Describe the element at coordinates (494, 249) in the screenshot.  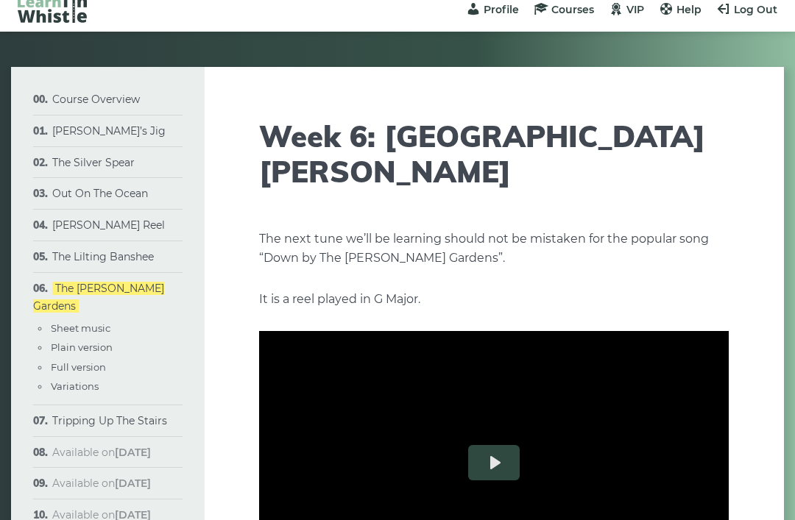
I see `p: The next tune we’ll be learning should not be mistaken for the popular song “Down by The [PERSON_...` at that location.